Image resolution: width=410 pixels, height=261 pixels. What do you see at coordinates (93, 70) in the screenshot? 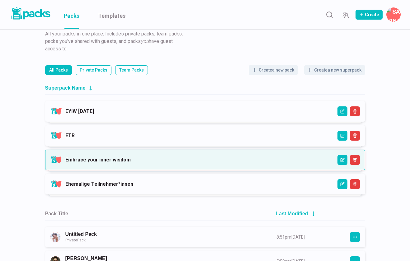
I see `p: Private Packs` at bounding box center [93, 70].